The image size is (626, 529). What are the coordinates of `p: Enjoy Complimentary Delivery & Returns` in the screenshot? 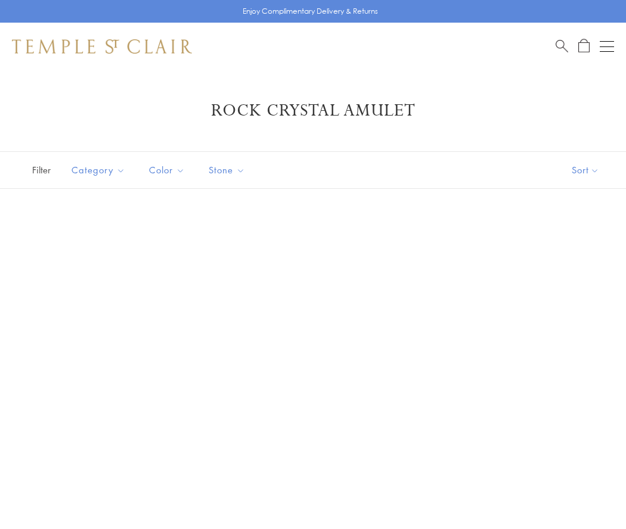 It's located at (310, 11).